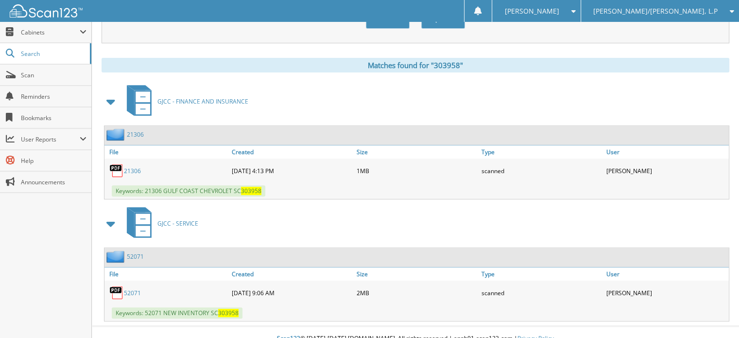  Describe the element at coordinates (177, 312) in the screenshot. I see `span: Keywords: 52071 NEW INVENTORY SC` at that location.